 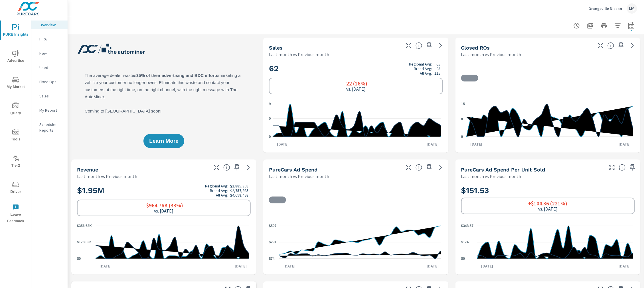 I want to click on text: $507, so click(x=272, y=226).